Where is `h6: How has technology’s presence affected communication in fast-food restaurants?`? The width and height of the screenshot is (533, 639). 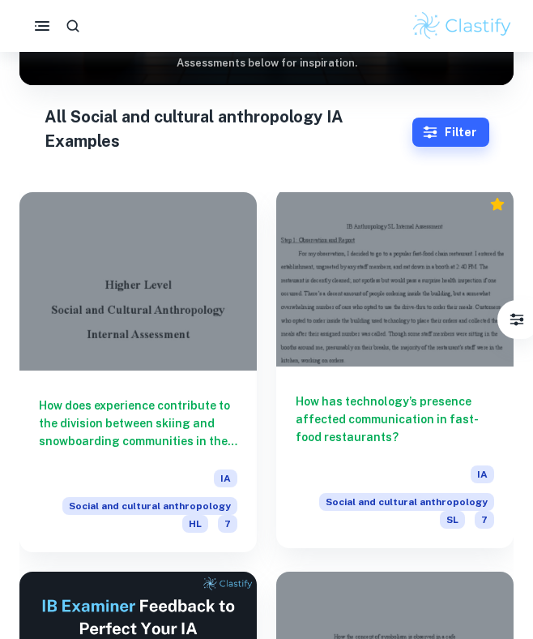
h6: How has technology’s presence affected communication in fast-food restaurants? is located at coordinates (395, 419).